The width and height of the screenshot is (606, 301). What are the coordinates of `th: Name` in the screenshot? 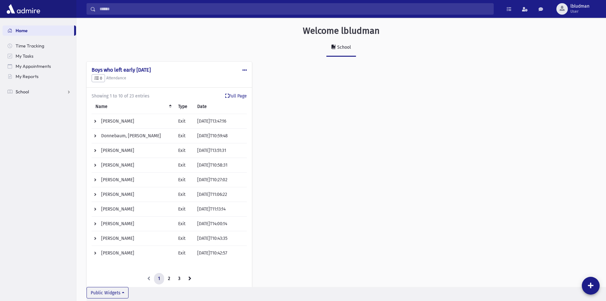 It's located at (133, 107).